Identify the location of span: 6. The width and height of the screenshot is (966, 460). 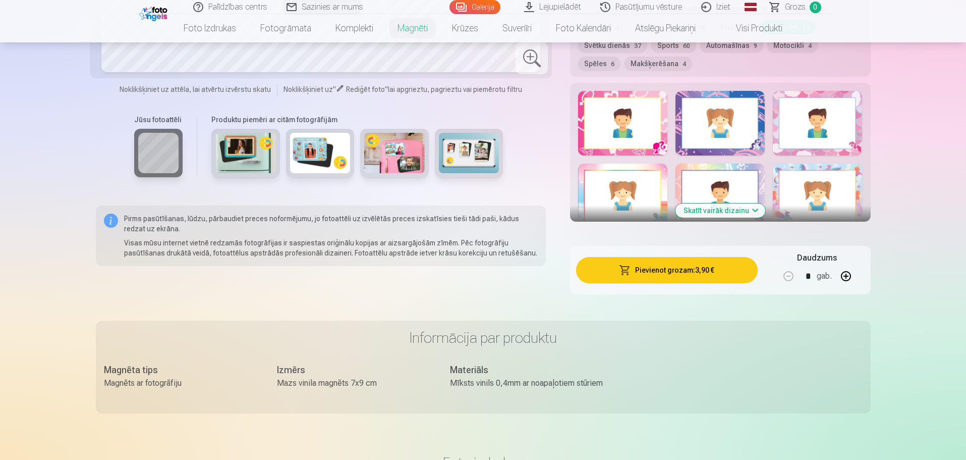
(613, 64).